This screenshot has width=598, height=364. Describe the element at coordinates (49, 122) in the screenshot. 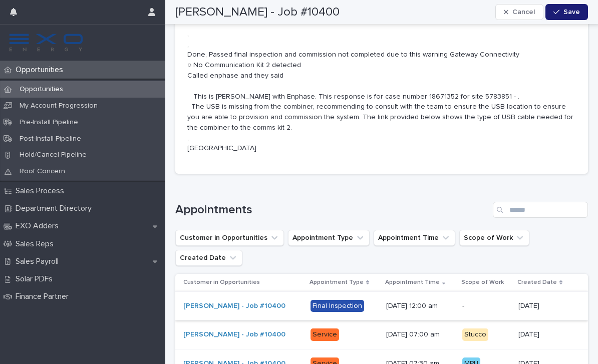

I see `p: Pre-Install Pipeline` at that location.